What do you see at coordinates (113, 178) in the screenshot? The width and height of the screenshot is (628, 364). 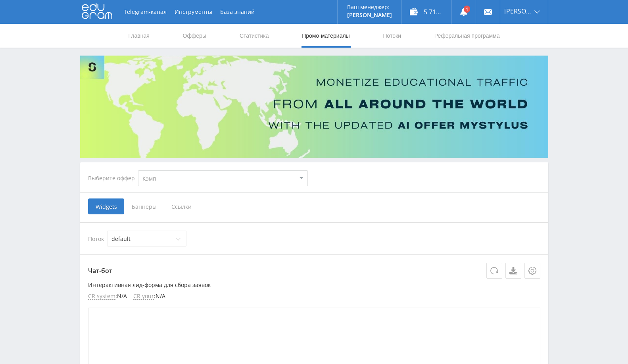 I see `div: Выберите оффер` at bounding box center [113, 178].